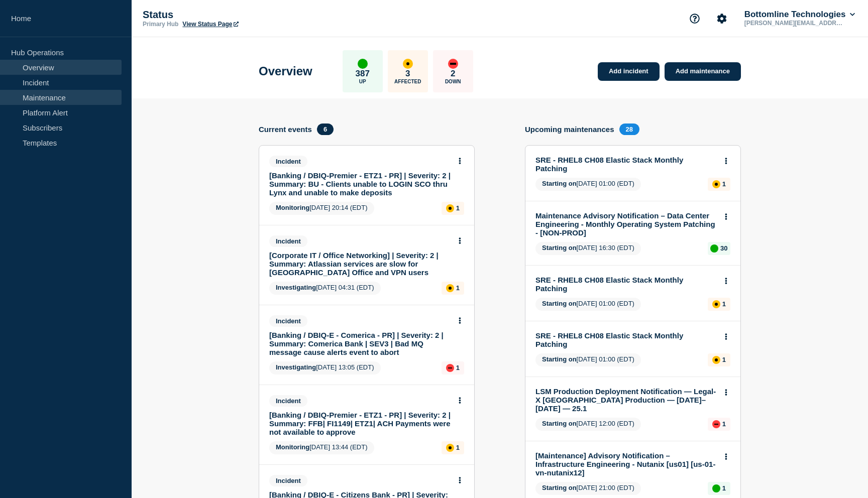 The height and width of the screenshot is (498, 868). I want to click on span: 6, so click(325, 129).